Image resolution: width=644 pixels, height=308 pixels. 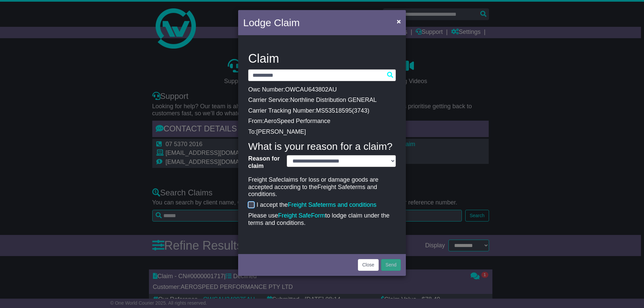 What do you see at coordinates (272, 22) in the screenshot?
I see `h4: Lodge Claim` at bounding box center [272, 22].